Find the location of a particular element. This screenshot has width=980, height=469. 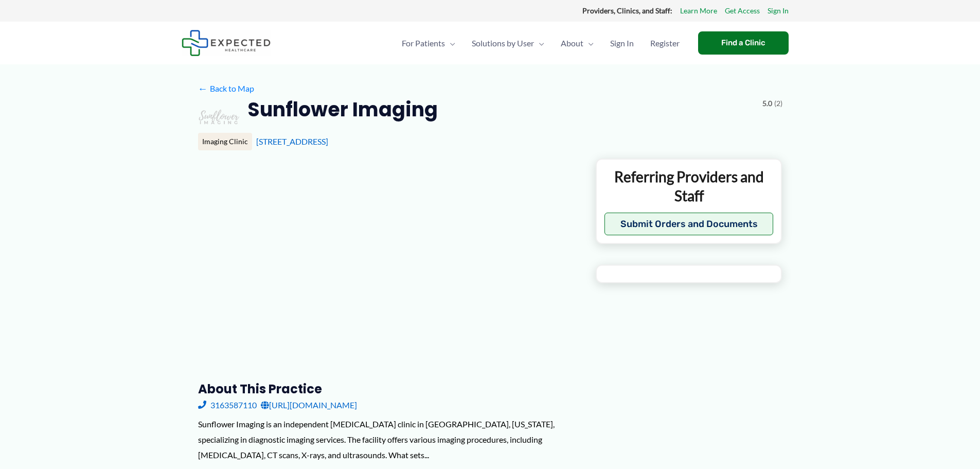

p: Referring Providers and Staff is located at coordinates (689, 186).